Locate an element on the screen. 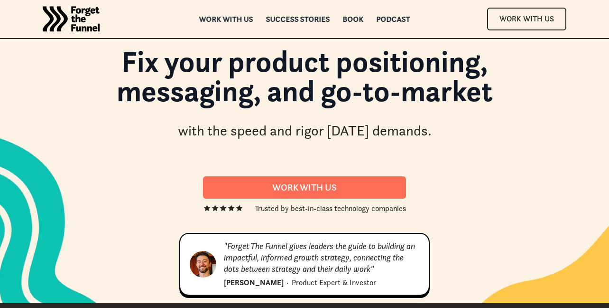 Image resolution: width=609 pixels, height=308 pixels. div: Work With us is located at coordinates (305, 187).